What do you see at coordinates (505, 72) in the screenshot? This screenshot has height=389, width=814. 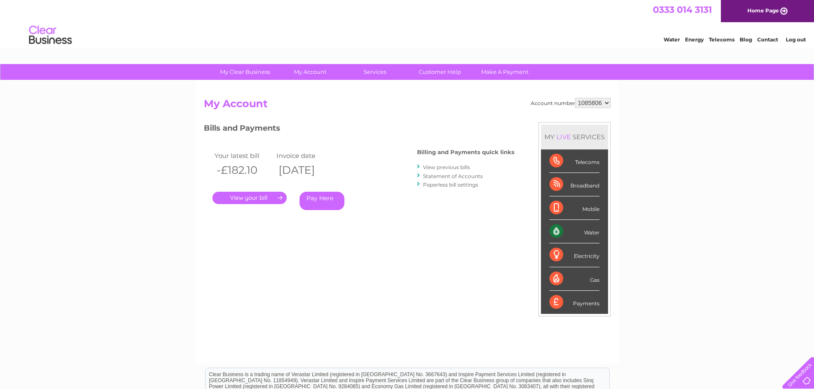 I see `a: Make A Payment` at bounding box center [505, 72].